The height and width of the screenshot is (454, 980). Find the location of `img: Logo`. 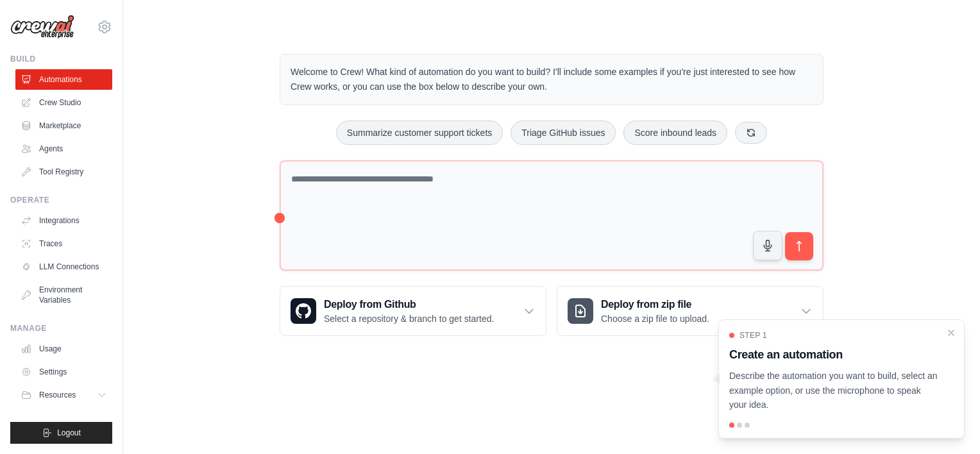

img: Logo is located at coordinates (42, 27).